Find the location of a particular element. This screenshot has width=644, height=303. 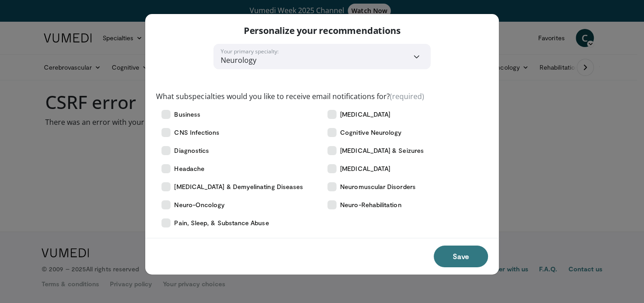

button: Save is located at coordinates (461, 257).